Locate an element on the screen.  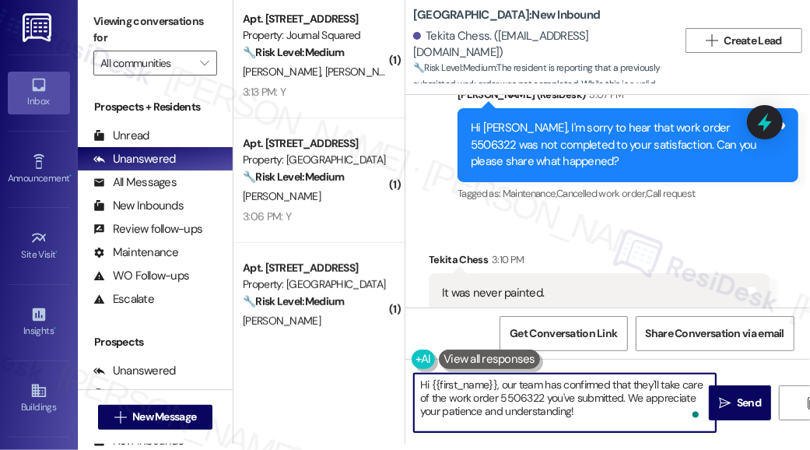
div: Review follow-ups is located at coordinates (148, 229).